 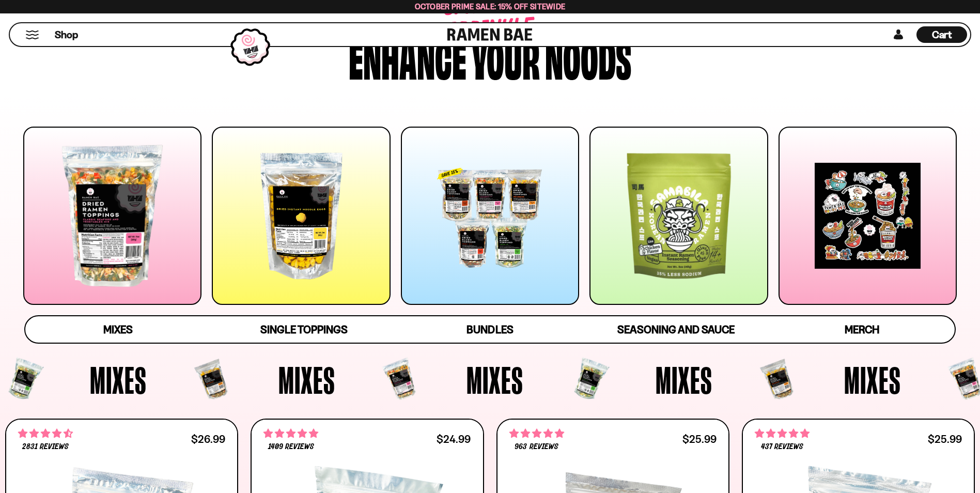 I want to click on div: $24.99, so click(x=453, y=438).